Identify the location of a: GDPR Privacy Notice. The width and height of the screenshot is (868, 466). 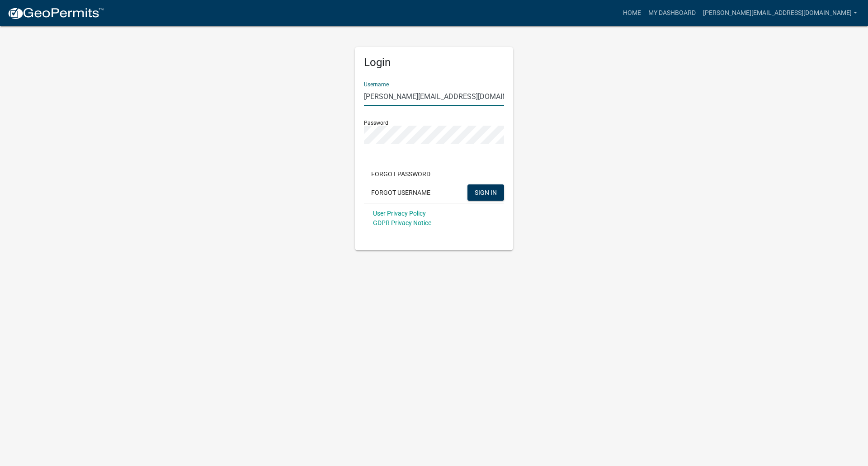
(401, 223).